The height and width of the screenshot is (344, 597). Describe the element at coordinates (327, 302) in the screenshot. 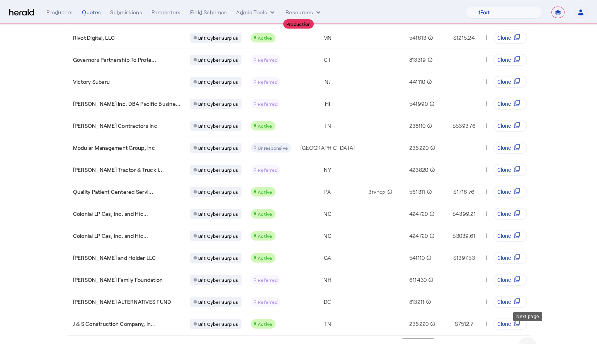

I see `span: DC` at that location.